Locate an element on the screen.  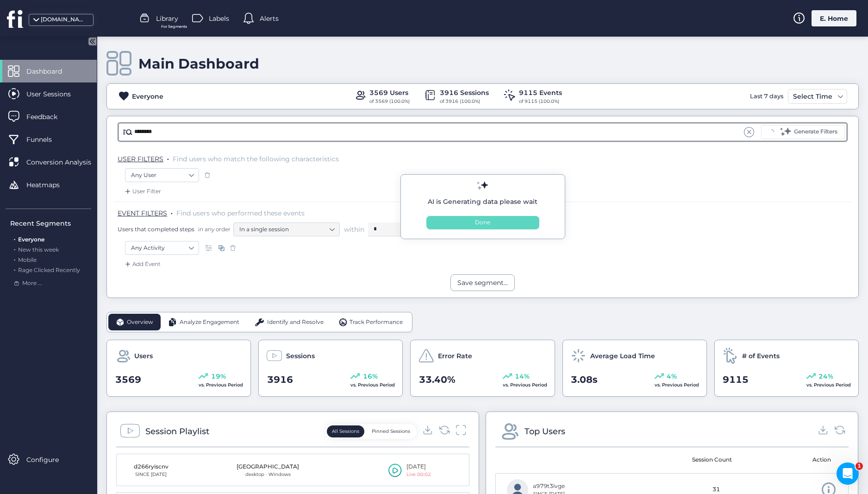
mat-header-cell: Action is located at coordinates (799, 460).